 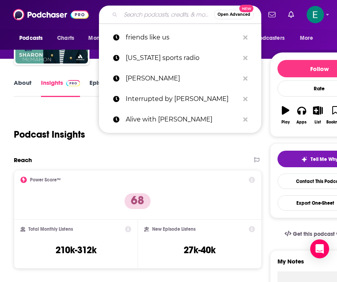 What do you see at coordinates (183, 99) in the screenshot?
I see `p: Interrupted by Matt Jones` at bounding box center [183, 99].